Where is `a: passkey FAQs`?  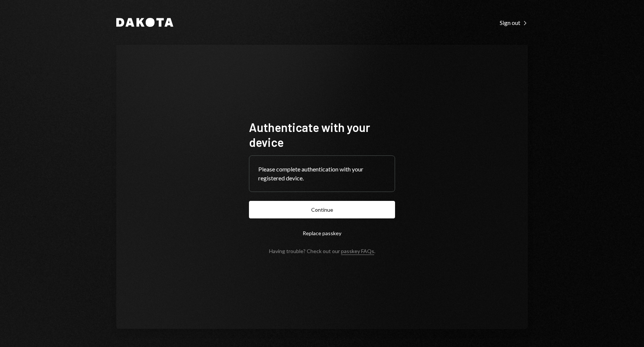 a: passkey FAQs is located at coordinates (357, 251).